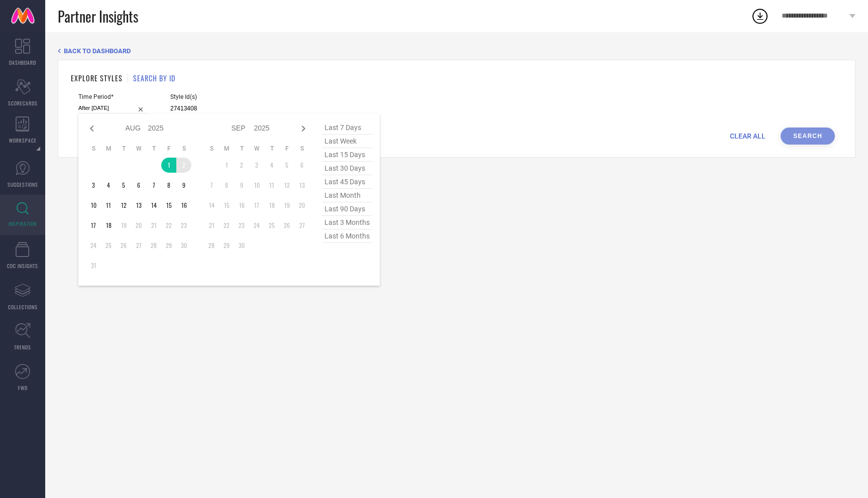 The image size is (868, 498). What do you see at coordinates (347, 236) in the screenshot?
I see `span: last 6 months` at bounding box center [347, 236].